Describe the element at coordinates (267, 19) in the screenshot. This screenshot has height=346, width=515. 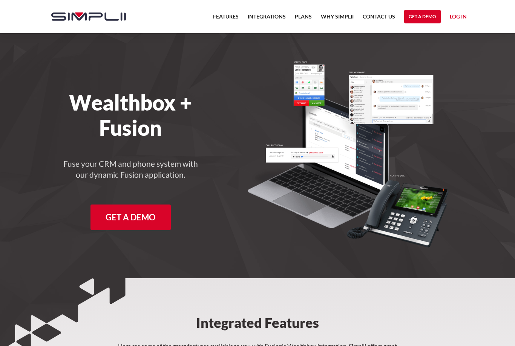
I see `a: Integrations` at that location.